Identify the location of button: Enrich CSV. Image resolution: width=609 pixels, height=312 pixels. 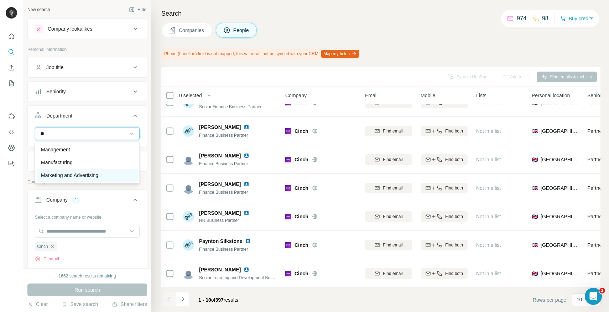
(11, 68).